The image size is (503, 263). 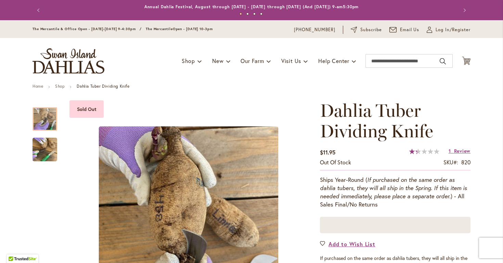 I want to click on button: 4 of 4, so click(x=261, y=14).